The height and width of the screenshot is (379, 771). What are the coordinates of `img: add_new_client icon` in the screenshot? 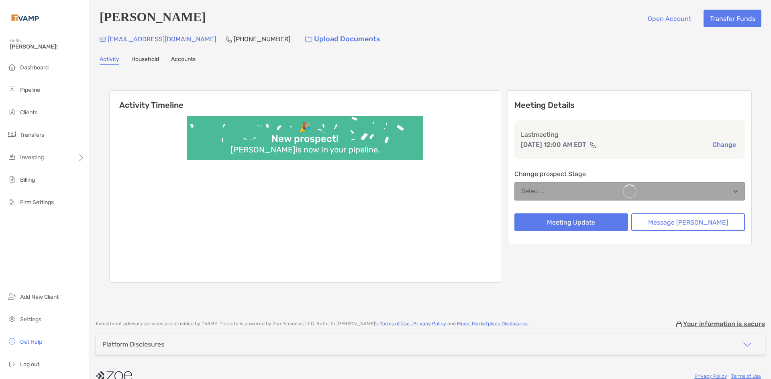 It's located at (12, 297).